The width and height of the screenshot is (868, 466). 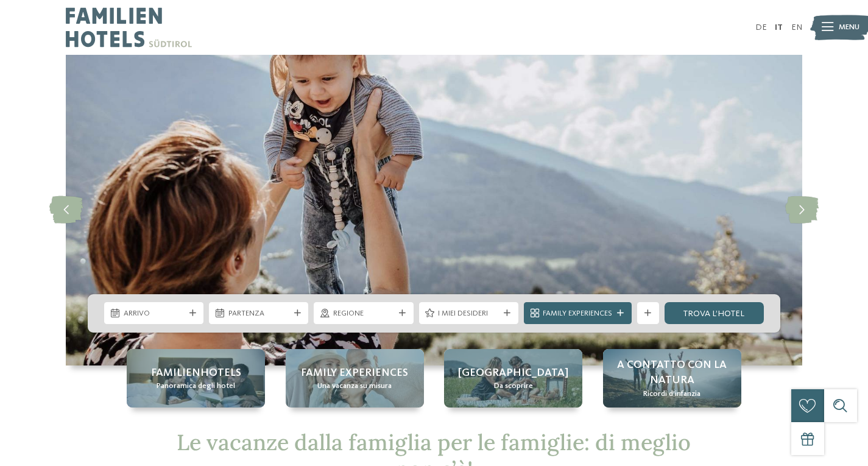 What do you see at coordinates (354, 373) in the screenshot?
I see `span: Family experiences` at bounding box center [354, 373].